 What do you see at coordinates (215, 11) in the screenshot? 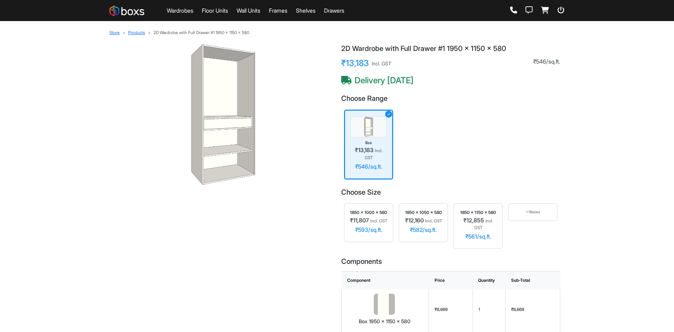
I see `a: Floor Units` at bounding box center [215, 11].